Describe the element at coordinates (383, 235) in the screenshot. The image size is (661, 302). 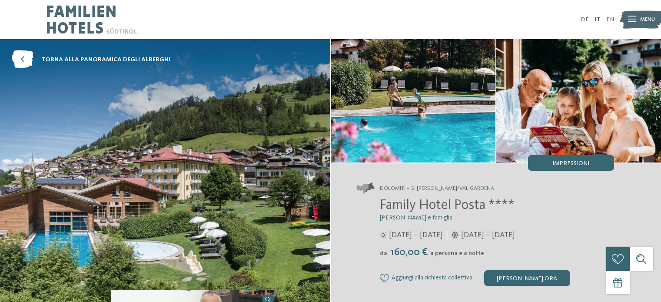
I see `i: Orari d'apertura estate` at that location.